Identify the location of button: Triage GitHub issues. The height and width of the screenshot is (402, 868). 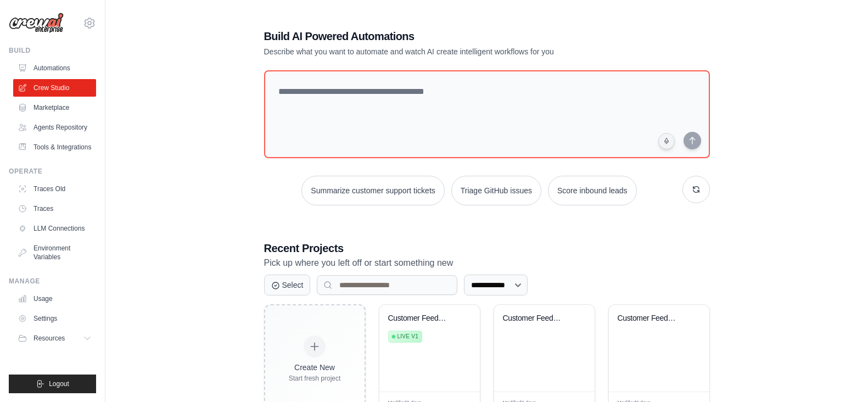
(496, 191).